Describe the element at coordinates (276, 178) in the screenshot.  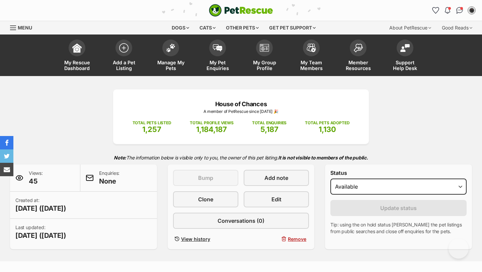
I see `span: Add note` at that location.